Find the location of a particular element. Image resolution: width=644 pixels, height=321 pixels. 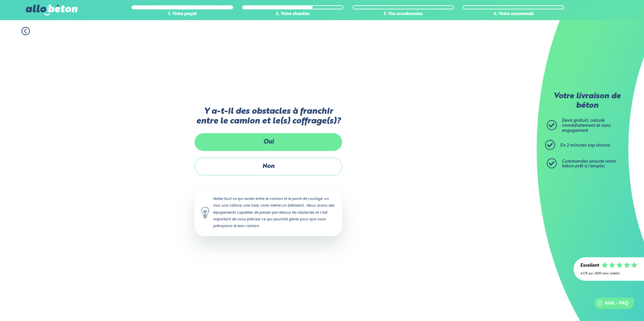

span: Commandez ensuite votre béton prêt à l'emploi is located at coordinates (589, 164).